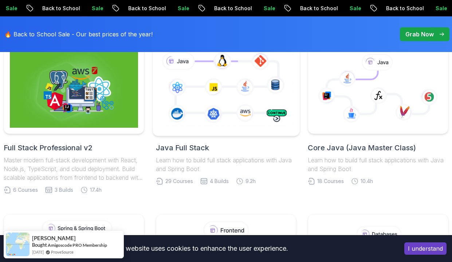  Describe the element at coordinates (226, 148) in the screenshot. I see `h2: Java Full Stack` at that location.